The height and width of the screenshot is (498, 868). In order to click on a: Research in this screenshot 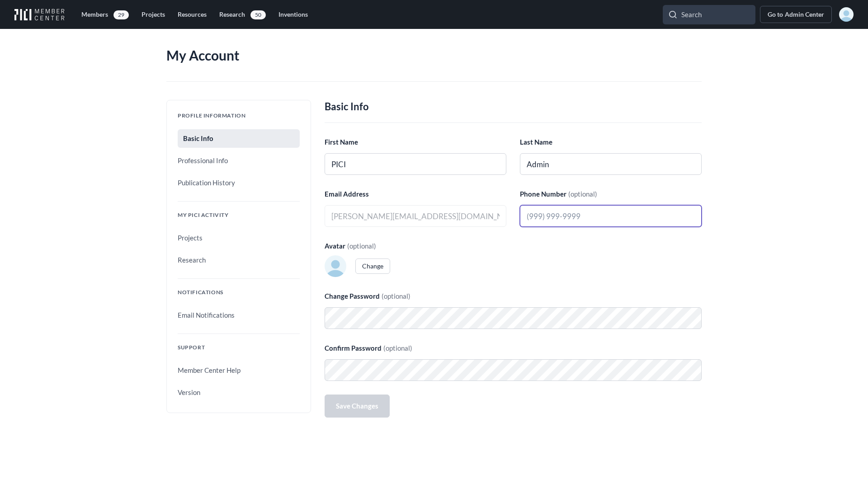, I will do `click(238, 260)`.